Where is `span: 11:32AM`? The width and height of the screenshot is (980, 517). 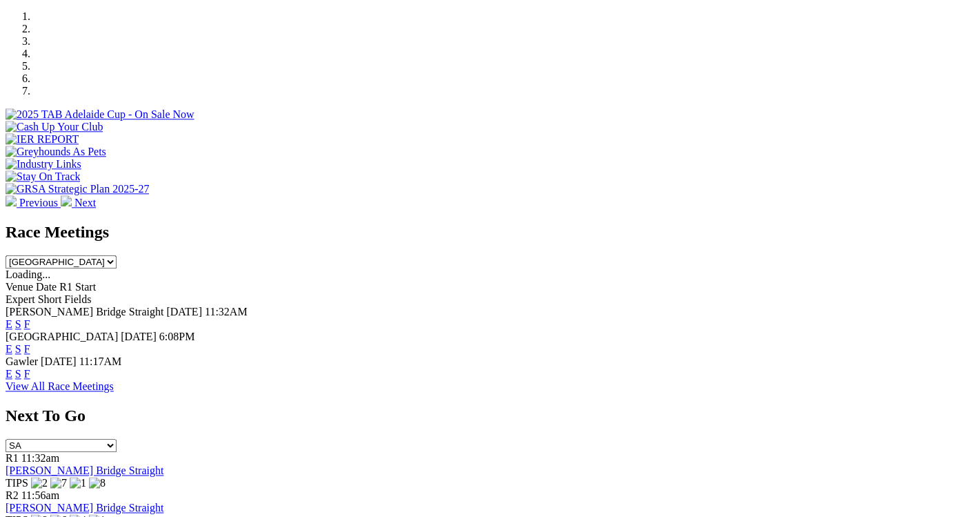 span: 11:32AM is located at coordinates (226, 311).